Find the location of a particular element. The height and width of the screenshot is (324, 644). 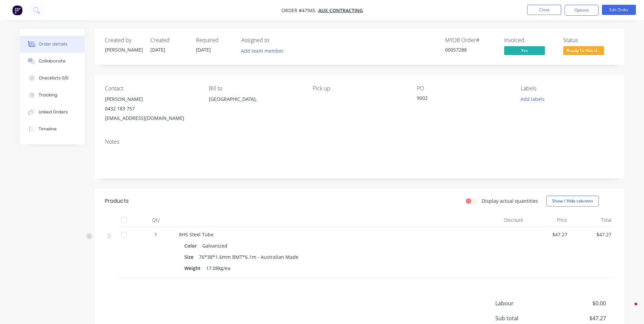

div: Checklists 0/0 is located at coordinates (54, 78).